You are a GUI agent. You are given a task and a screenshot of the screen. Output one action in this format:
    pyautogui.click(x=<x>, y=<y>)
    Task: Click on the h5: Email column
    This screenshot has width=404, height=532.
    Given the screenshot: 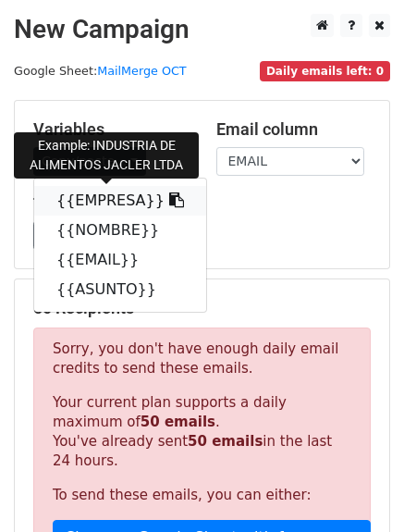 What is the action you would take?
    pyautogui.click(x=294, y=130)
    